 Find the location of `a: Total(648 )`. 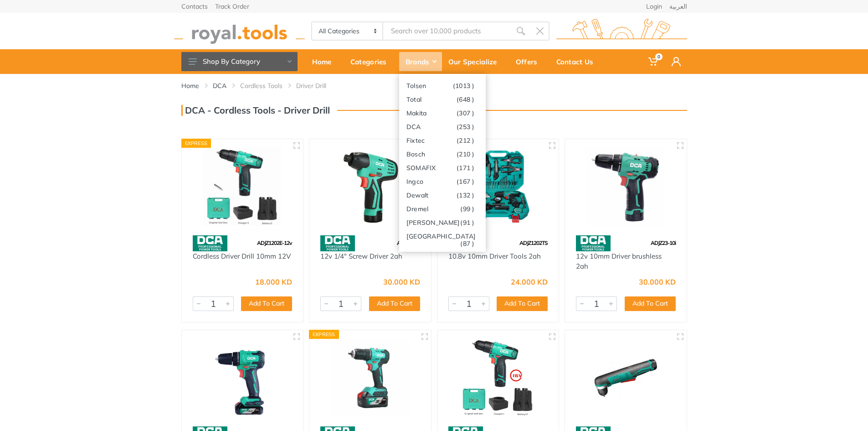

a: Total(648 ) is located at coordinates (442, 99).